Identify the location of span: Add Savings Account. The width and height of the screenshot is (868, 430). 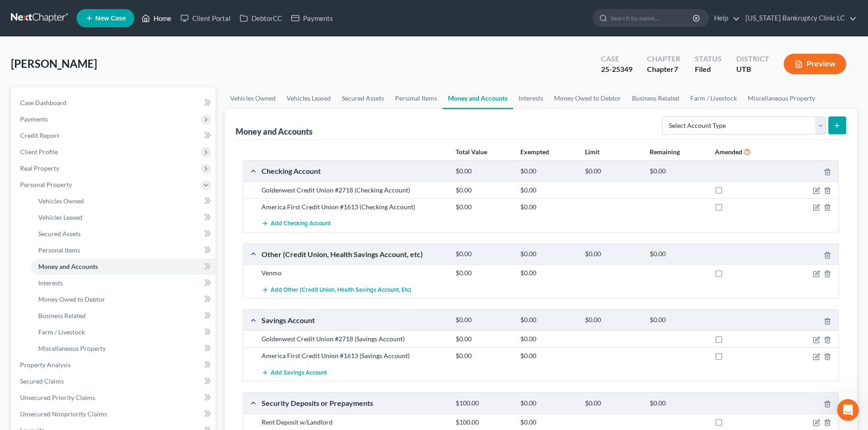
(298, 373).